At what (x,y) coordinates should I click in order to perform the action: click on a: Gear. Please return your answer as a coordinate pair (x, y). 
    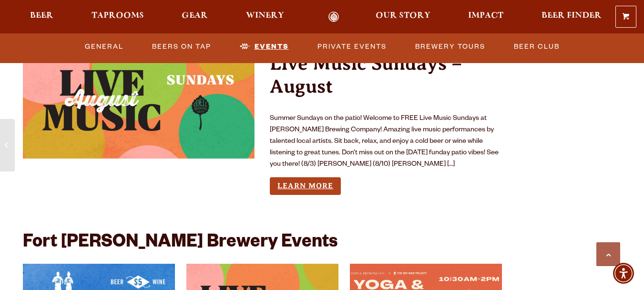
    Looking at the image, I should click on (195, 17).